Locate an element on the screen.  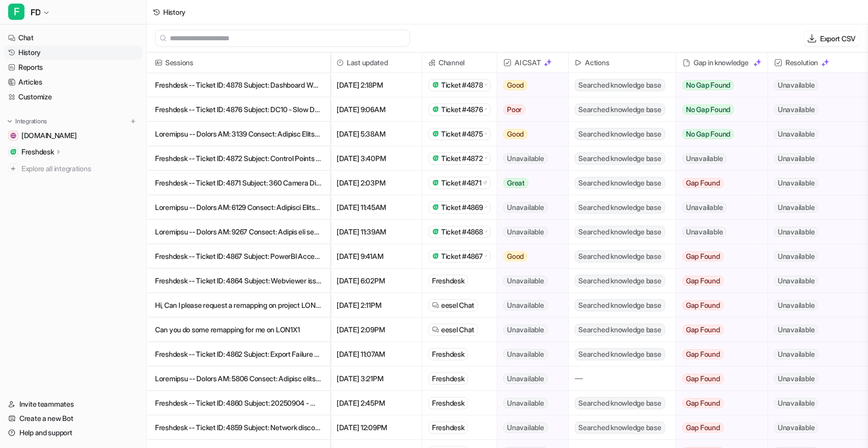
a: Reports is located at coordinates (73, 68).